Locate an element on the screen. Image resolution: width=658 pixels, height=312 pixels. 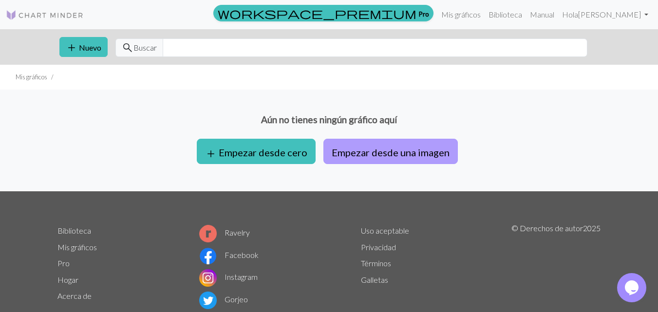
font: Instagram is located at coordinates (241, 277).